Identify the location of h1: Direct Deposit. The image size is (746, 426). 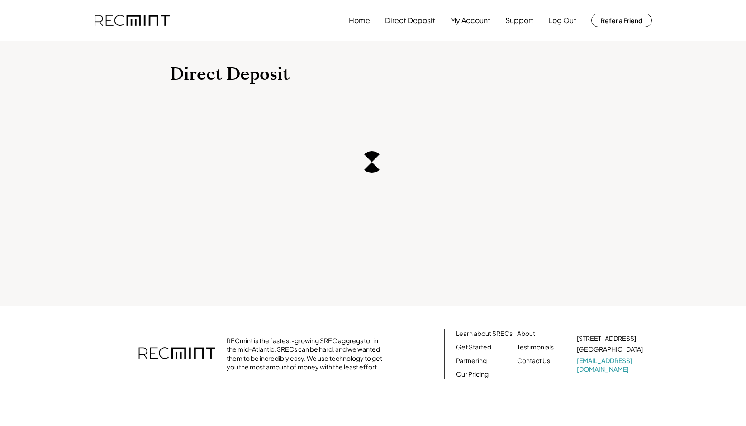
(373, 74).